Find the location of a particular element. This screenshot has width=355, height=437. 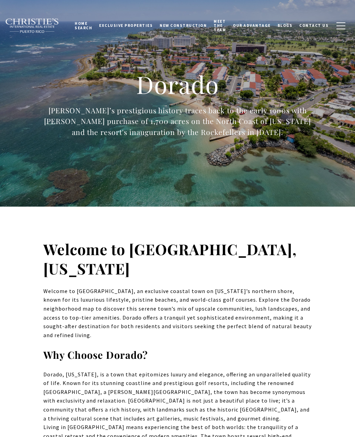

a: Home Search is located at coordinates (83, 25).